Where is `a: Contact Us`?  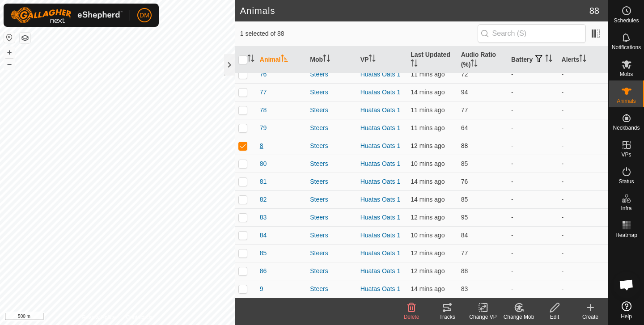
a: Contact Us is located at coordinates (139, 317).